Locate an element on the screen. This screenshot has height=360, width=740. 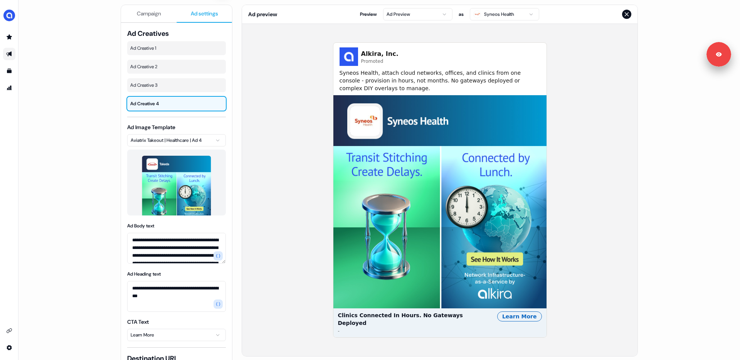
span: Preview is located at coordinates (368, 14).